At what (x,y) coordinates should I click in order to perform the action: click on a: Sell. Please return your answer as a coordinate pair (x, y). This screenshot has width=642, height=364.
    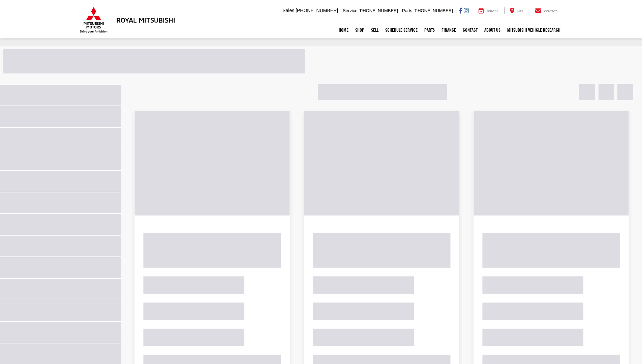
    Looking at the image, I should click on (375, 30).